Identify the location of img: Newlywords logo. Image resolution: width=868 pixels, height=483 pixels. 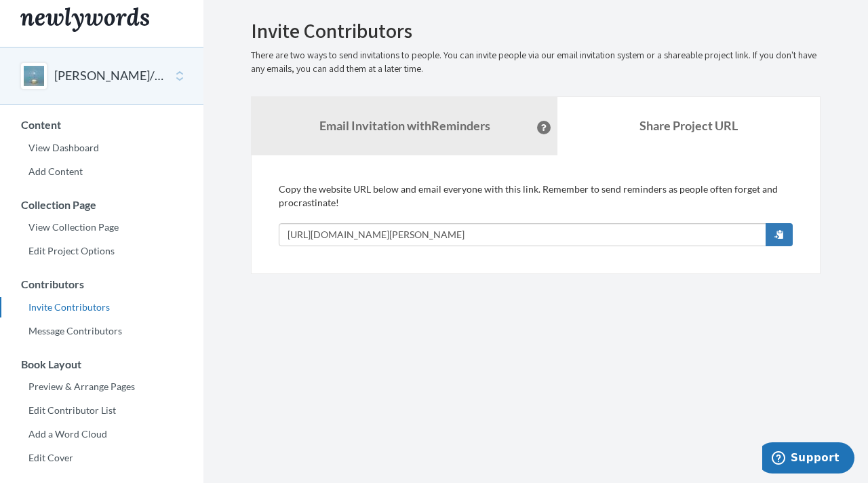
(85, 20).